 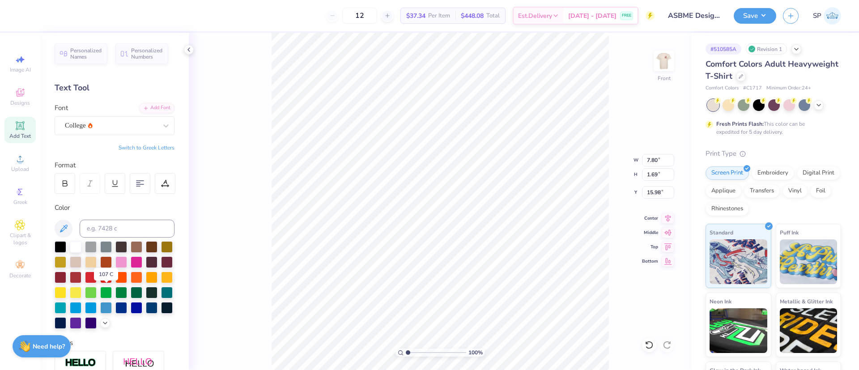 I want to click on strong: Need help?, so click(x=49, y=346).